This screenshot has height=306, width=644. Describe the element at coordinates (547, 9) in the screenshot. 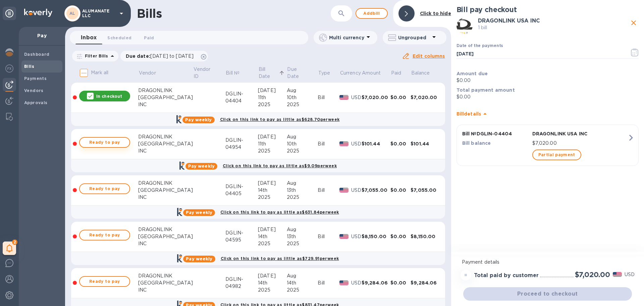

I see `h2: Bill pay checkout` at that location.